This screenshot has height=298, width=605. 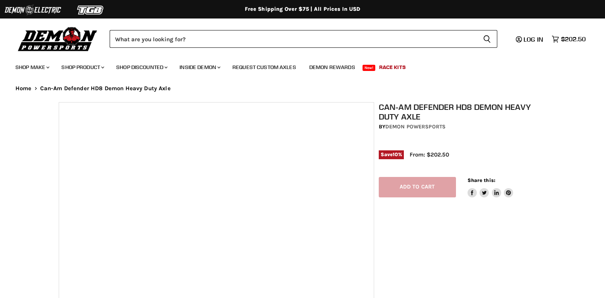 What do you see at coordinates (465, 127) in the screenshot?
I see `div: by` at bounding box center [465, 127].